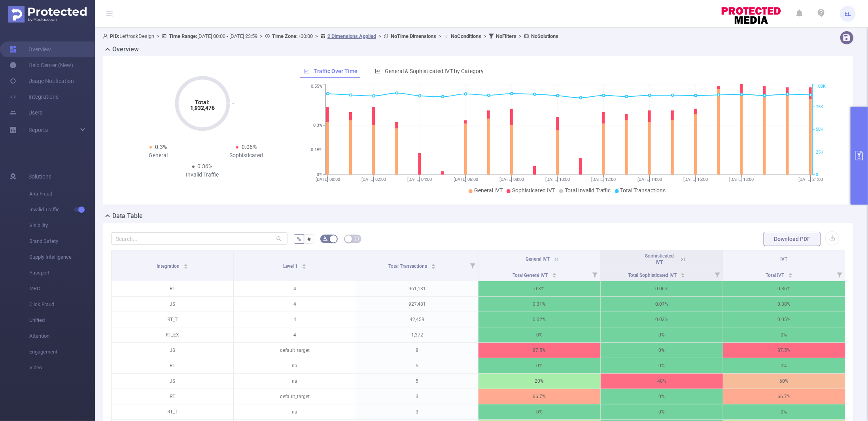 Image resolution: width=868 pixels, height=421 pixels. I want to click on b: No Filters, so click(506, 36).